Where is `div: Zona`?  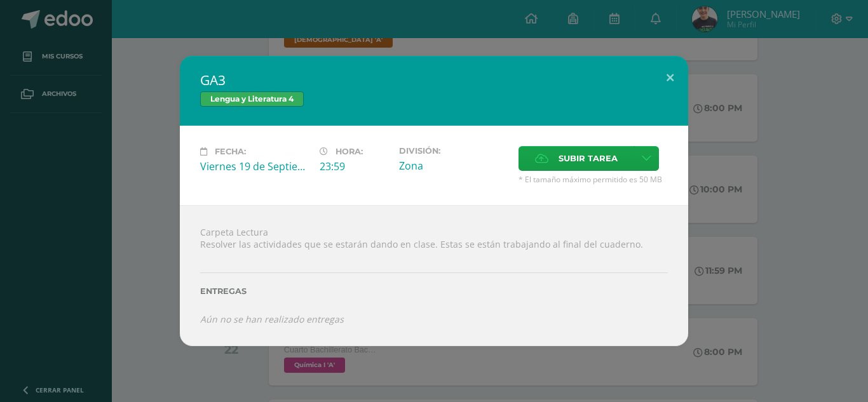
div: Zona is located at coordinates (454, 166).